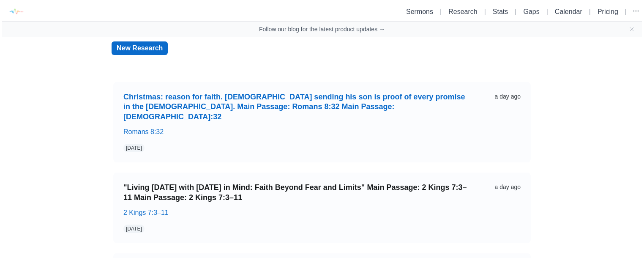 The image size is (644, 258). Describe the element at coordinates (608, 12) in the screenshot. I see `a: Pricing` at that location.